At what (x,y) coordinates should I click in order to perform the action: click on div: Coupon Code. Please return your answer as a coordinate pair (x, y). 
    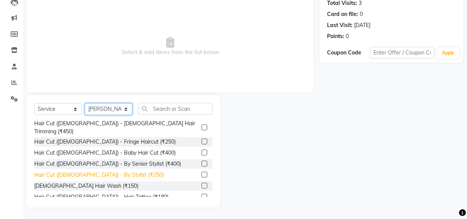
    Looking at the image, I should click on (348, 52).